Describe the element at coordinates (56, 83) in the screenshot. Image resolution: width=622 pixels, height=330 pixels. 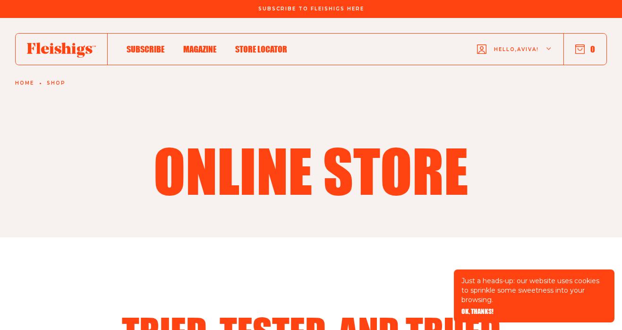
I see `a: Shop` at that location.